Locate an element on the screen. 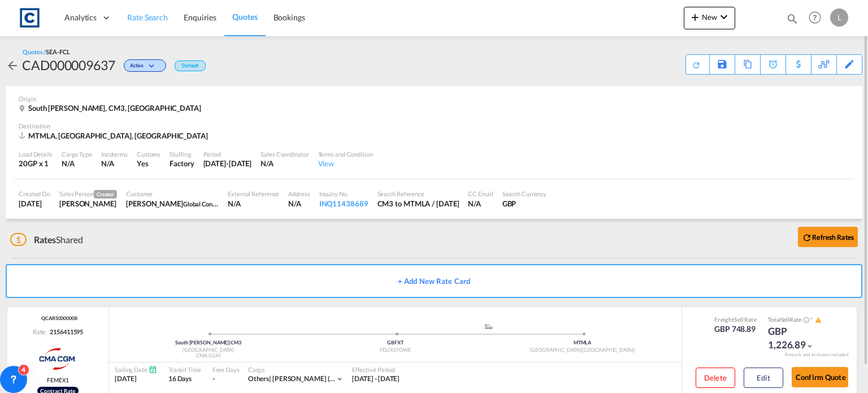 Image resolution: width=868 pixels, height=393 pixels. div: CMA CGM is located at coordinates (208, 356).